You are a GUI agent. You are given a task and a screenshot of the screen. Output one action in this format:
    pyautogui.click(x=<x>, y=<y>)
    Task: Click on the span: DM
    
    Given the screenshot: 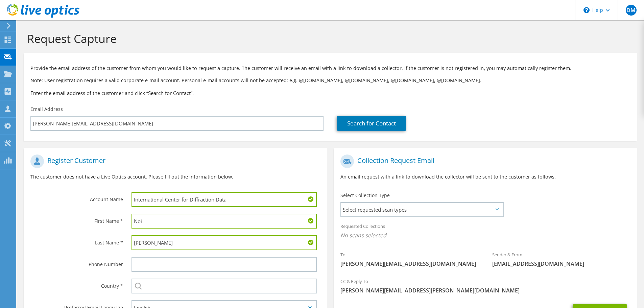 What is the action you would take?
    pyautogui.click(x=631, y=10)
    